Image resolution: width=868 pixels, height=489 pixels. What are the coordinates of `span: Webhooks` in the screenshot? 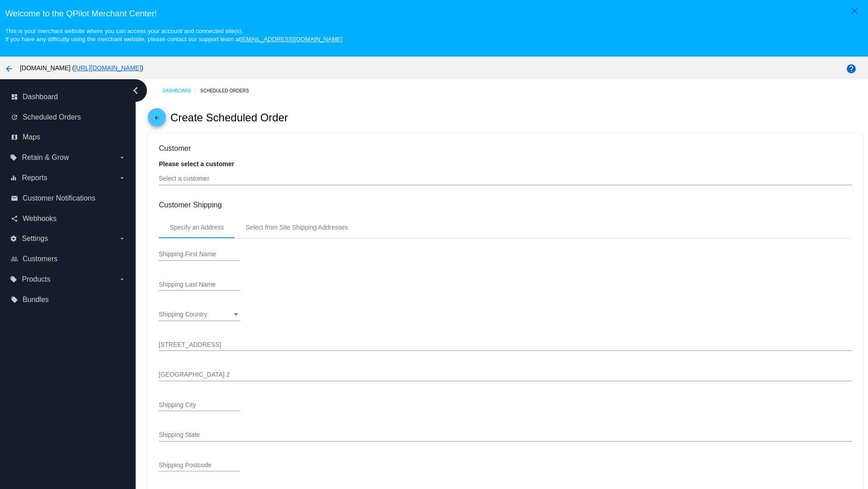 It's located at (39, 218).